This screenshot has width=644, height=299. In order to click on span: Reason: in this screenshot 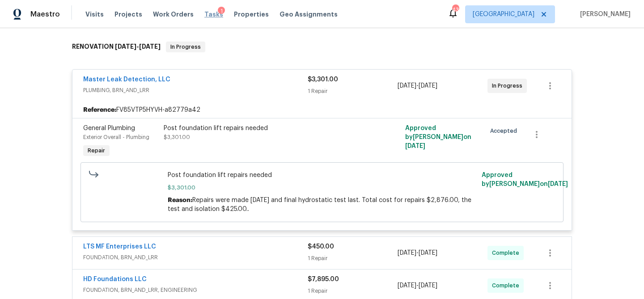, I will do `click(180, 200)`.